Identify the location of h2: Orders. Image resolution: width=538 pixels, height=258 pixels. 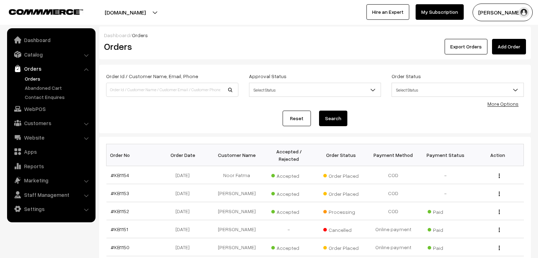
(171, 46).